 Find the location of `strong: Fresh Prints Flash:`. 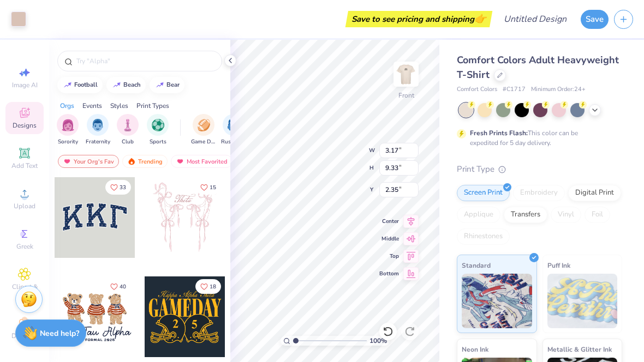

strong: Fresh Prints Flash: is located at coordinates (499, 134).